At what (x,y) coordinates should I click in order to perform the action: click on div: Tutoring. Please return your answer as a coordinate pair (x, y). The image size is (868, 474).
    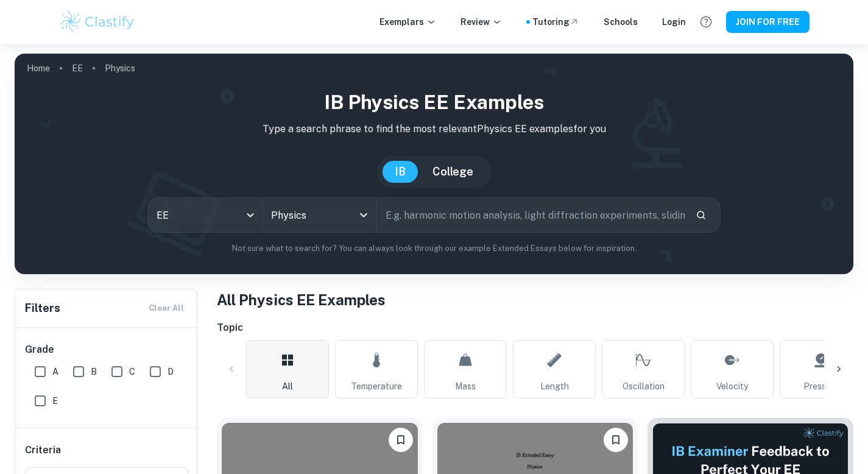
    Looking at the image, I should click on (556, 22).